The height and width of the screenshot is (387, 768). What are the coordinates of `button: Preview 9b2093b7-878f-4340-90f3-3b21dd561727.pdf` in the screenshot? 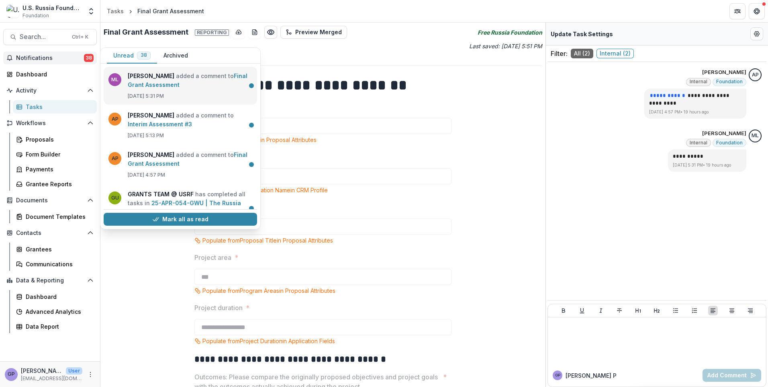 It's located at (271, 32).